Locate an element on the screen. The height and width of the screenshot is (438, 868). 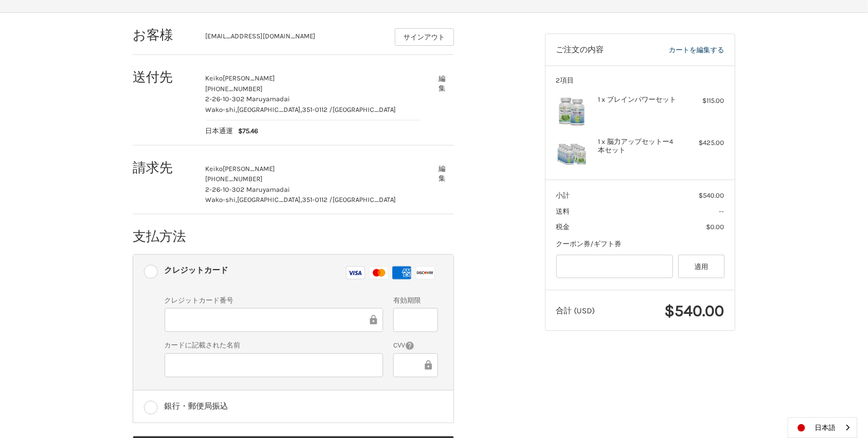
h3: ご注文の内容 is located at coordinates (595, 50).